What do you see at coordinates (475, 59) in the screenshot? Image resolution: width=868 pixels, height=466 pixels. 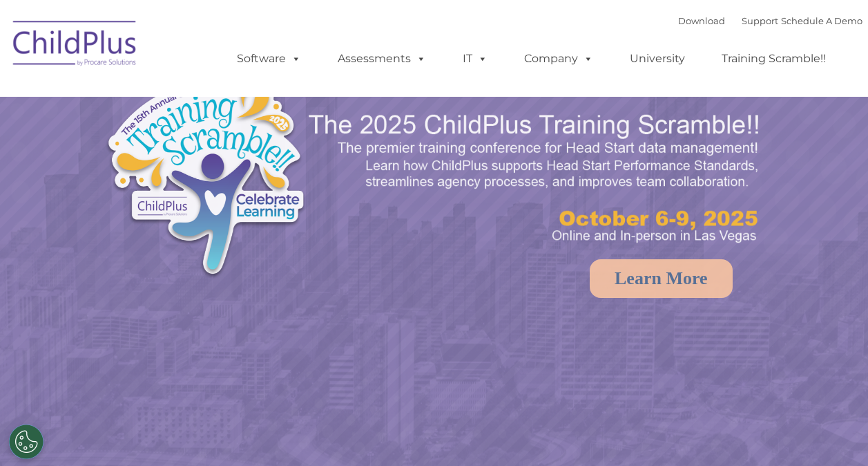 I see `a: IT` at bounding box center [475, 59].